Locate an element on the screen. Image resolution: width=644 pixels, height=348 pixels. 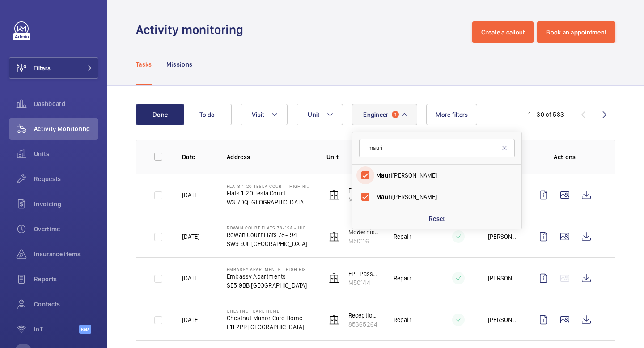
span: Unit is located at coordinates (314, 114).